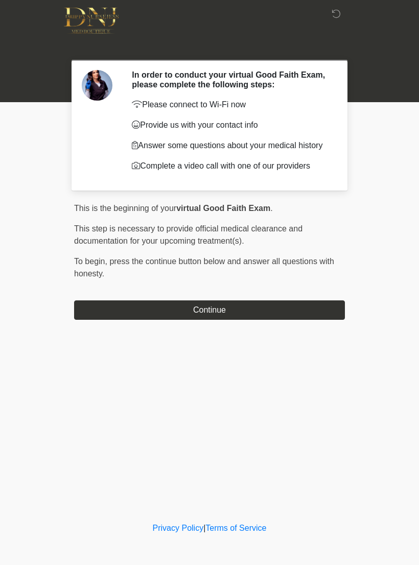 This screenshot has width=419, height=565. I want to click on p: Complete a video call with one of our providers, so click(230, 166).